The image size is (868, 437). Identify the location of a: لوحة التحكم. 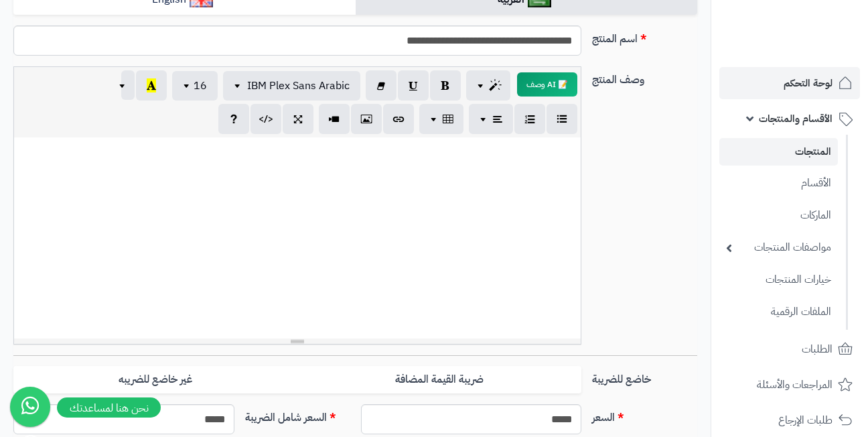
(790, 83).